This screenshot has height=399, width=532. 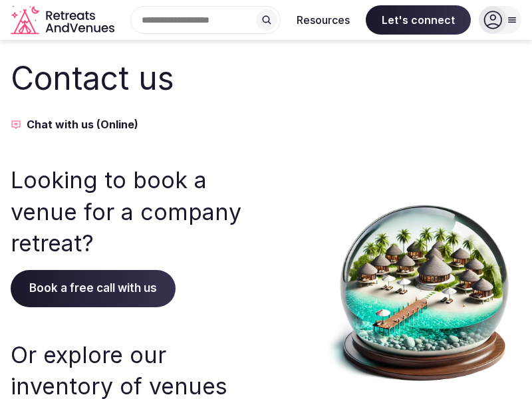 I want to click on h2: Contact us, so click(x=131, y=78).